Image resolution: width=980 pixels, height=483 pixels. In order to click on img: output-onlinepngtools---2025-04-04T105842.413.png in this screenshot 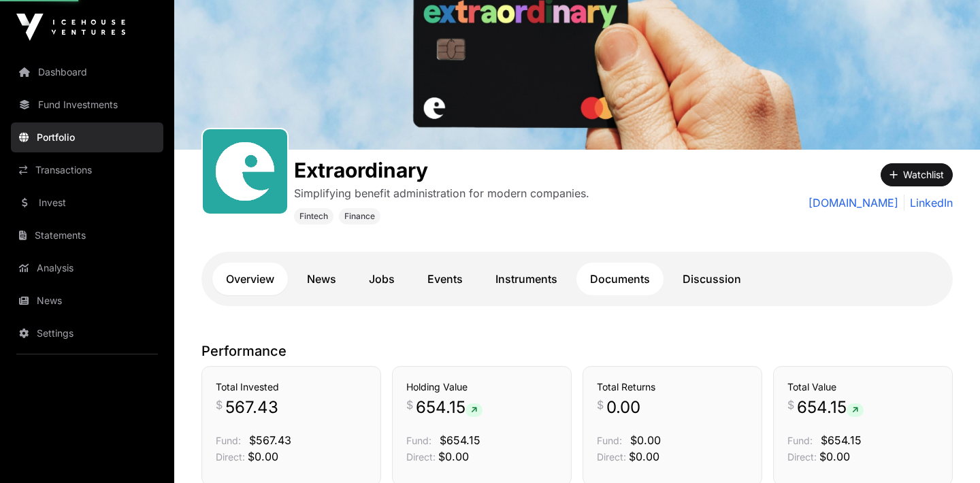, I will do `click(245, 171)`.